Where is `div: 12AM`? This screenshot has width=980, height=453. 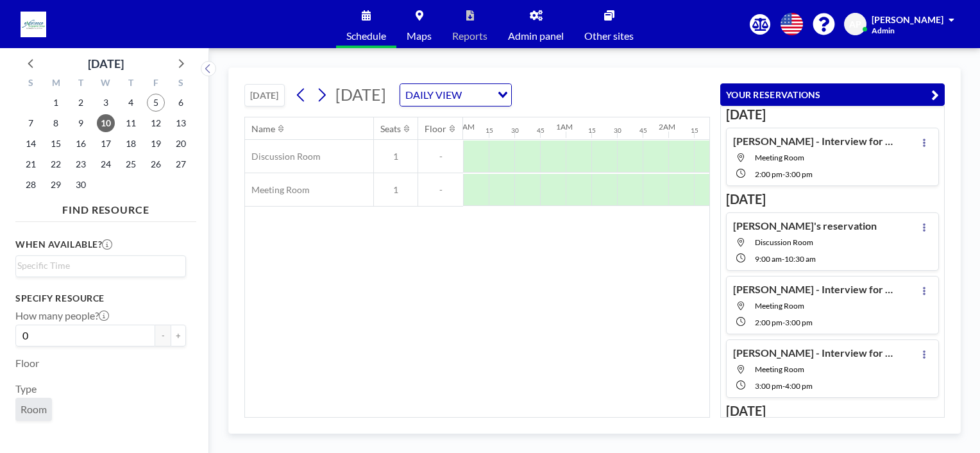
div: 12AM is located at coordinates (464, 127).